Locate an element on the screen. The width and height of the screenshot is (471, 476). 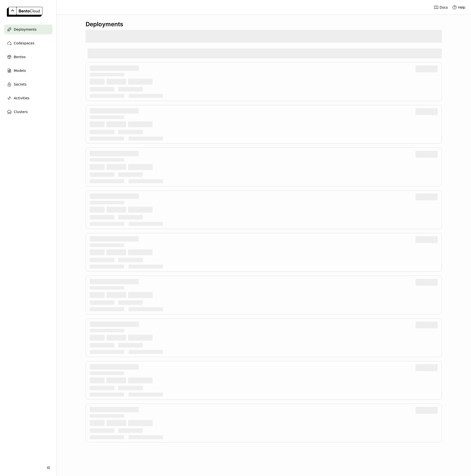
a: Clusters is located at coordinates (28, 112).